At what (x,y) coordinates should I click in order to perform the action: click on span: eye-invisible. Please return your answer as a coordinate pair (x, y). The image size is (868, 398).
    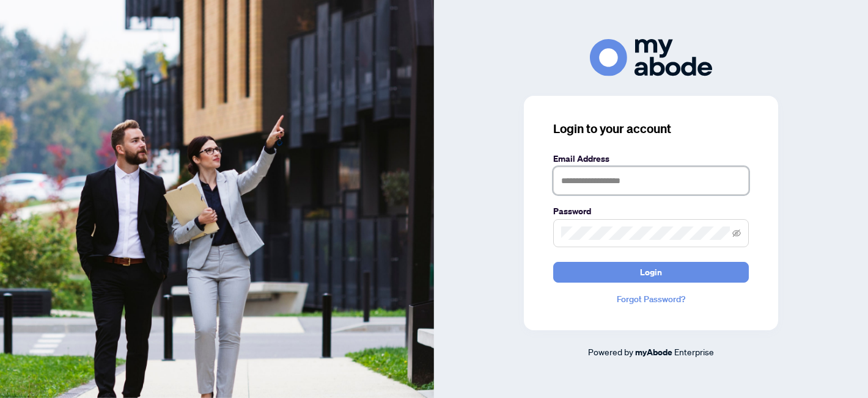
    Looking at the image, I should click on (736, 234).